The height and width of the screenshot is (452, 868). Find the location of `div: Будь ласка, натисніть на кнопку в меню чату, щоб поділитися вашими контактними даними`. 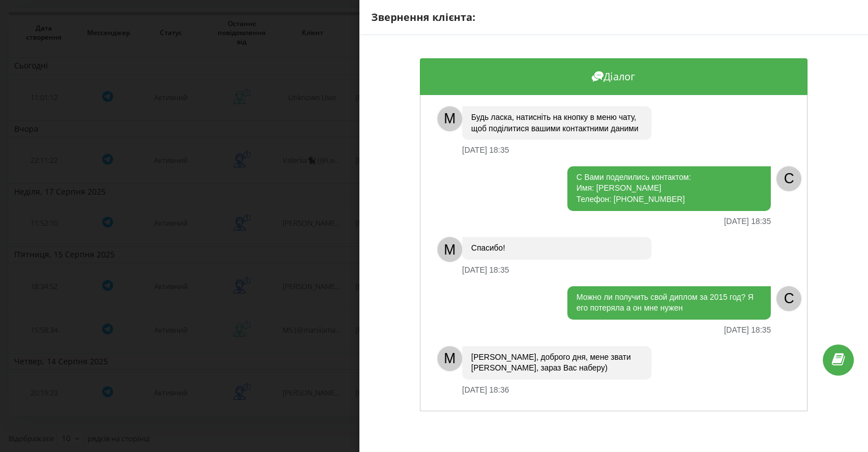

div: Будь ласка, натисніть на кнопку в меню чату, щоб поділитися вашими контактними даними is located at coordinates (556, 122).